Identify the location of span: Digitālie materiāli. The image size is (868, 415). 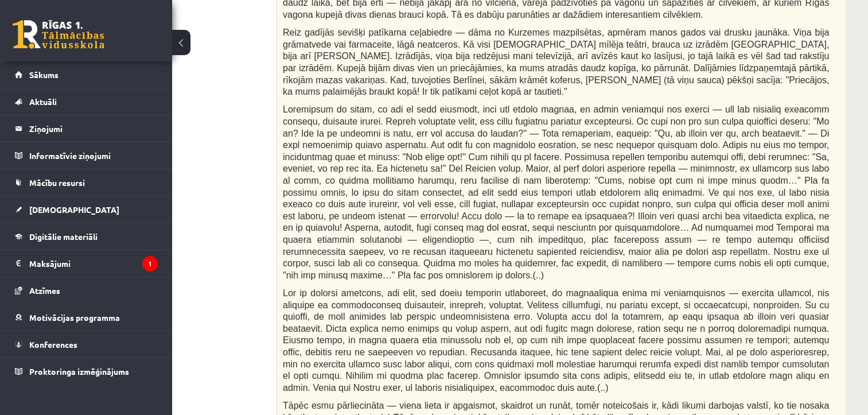
(63, 237).